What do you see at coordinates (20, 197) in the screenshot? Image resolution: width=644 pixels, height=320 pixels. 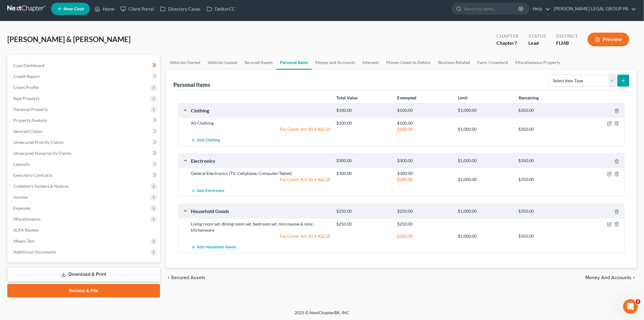 I see `span: Income` at bounding box center [20, 197].